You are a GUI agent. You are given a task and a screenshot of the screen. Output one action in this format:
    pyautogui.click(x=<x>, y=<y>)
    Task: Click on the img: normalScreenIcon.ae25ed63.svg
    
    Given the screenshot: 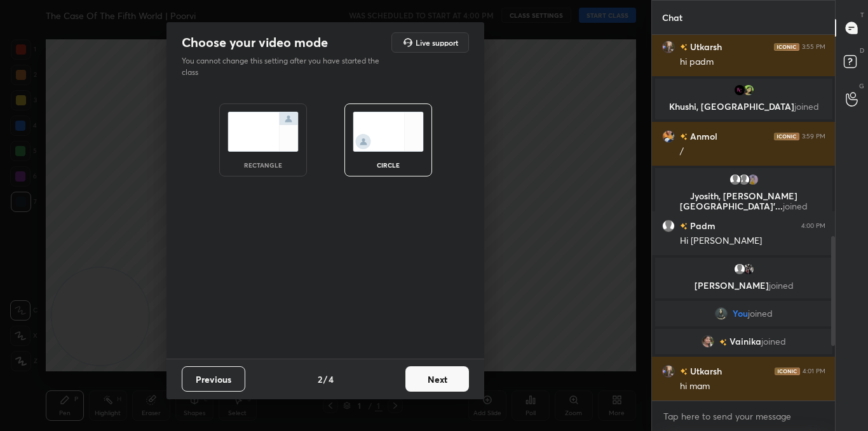 What is the action you would take?
    pyautogui.click(x=263, y=131)
    